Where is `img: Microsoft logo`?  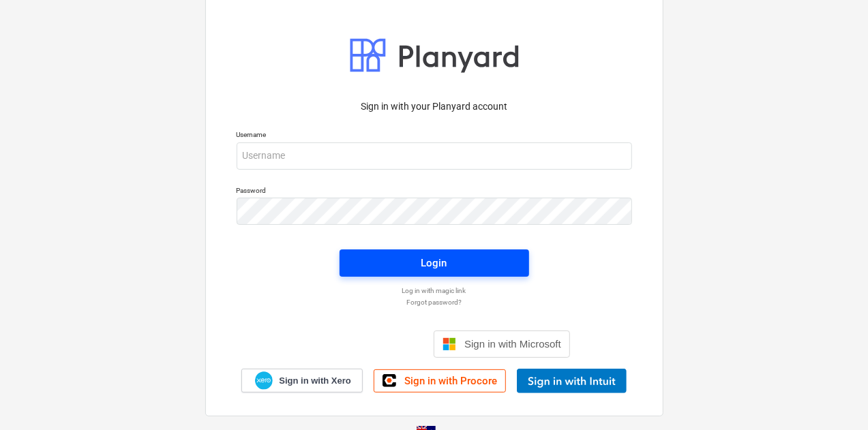 img: Microsoft logo is located at coordinates (449, 344).